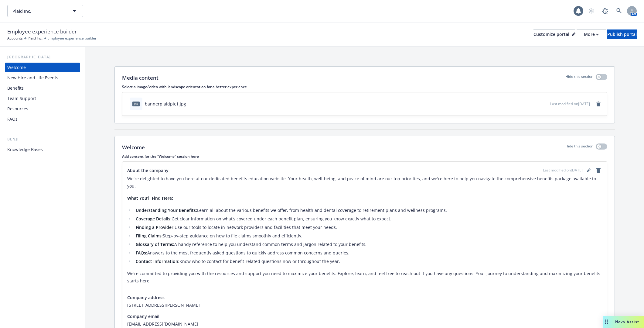  What do you see at coordinates (150, 198) in the screenshot?
I see `strong: What You’ll Find Here:` at bounding box center [150, 198].